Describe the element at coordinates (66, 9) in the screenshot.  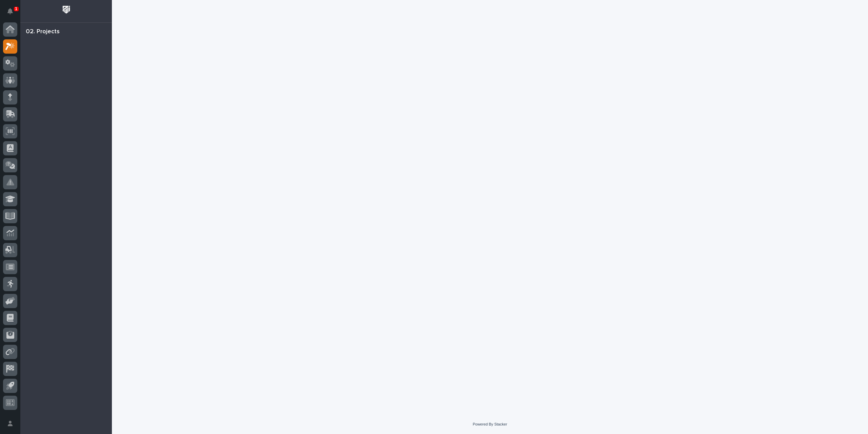
I see `img: Workspace Logo` at that location.